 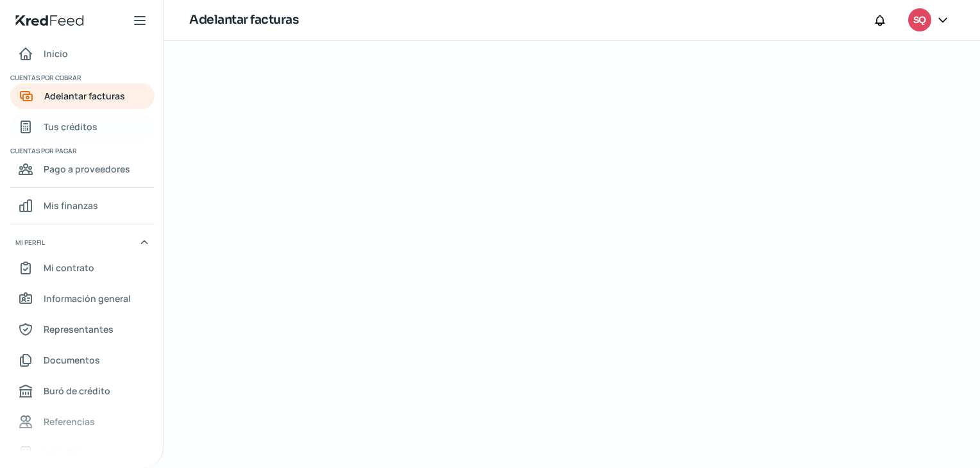 What do you see at coordinates (81, 77) in the screenshot?
I see `span: Cuentas por cobrar` at bounding box center [81, 77].